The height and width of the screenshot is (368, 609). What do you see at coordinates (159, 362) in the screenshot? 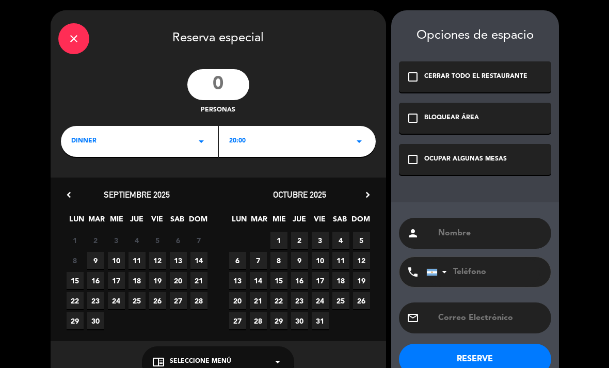
I see `i: chrome_reader_mode` at bounding box center [159, 362].